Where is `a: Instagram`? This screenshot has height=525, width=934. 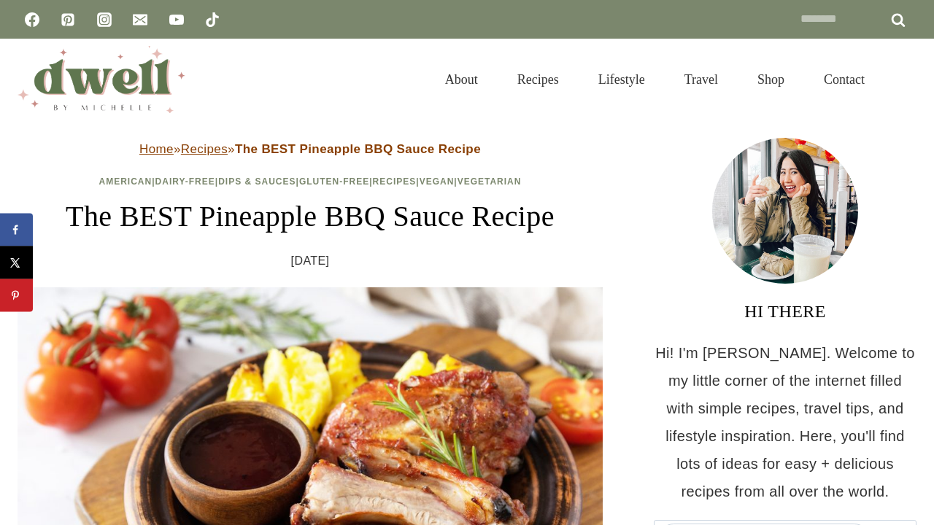 a: Instagram is located at coordinates (104, 20).